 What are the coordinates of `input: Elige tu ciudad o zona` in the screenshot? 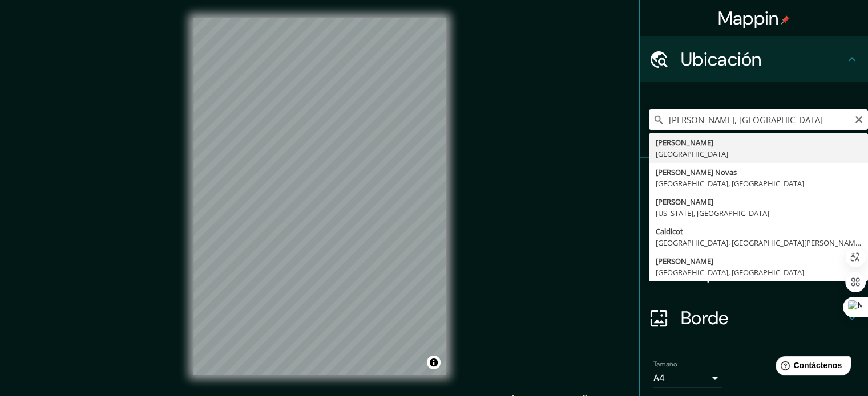 It's located at (758, 120).